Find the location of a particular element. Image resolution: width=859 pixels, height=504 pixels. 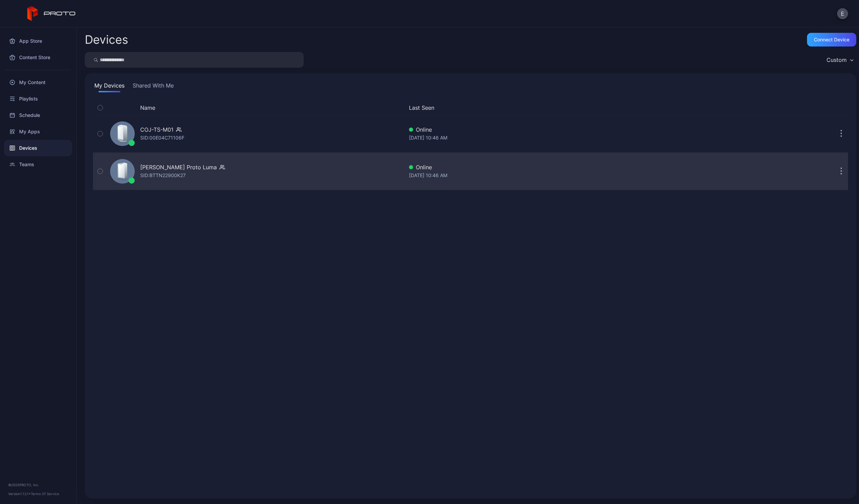

button: Custom is located at coordinates (839, 60).